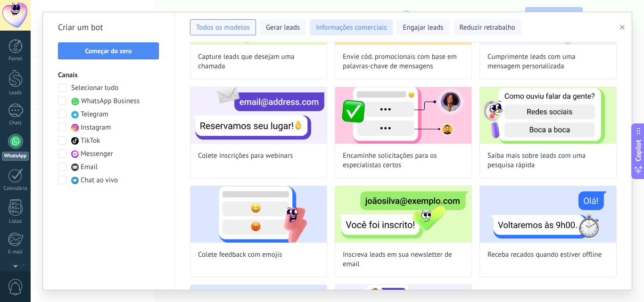 The width and height of the screenshot is (644, 302). What do you see at coordinates (245, 156) in the screenshot?
I see `span: Colete inscrições para webinars` at bounding box center [245, 156].